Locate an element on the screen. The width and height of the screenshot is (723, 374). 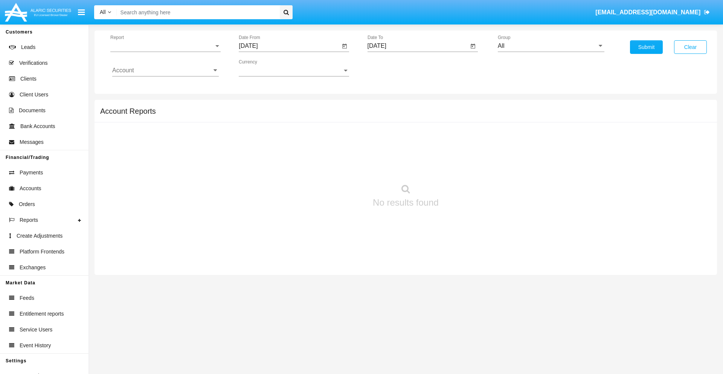
span: Event History is located at coordinates (35, 345).